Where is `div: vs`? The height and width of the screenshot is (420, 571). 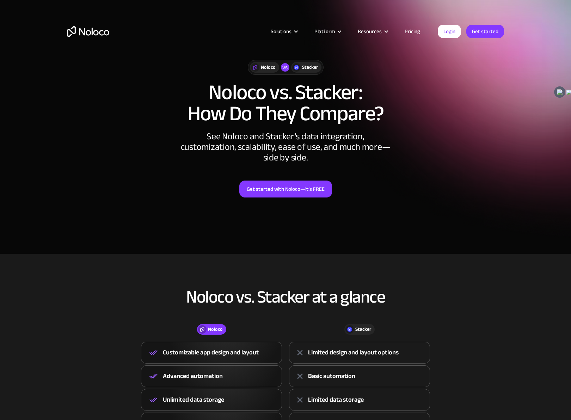 div: vs is located at coordinates (285, 67).